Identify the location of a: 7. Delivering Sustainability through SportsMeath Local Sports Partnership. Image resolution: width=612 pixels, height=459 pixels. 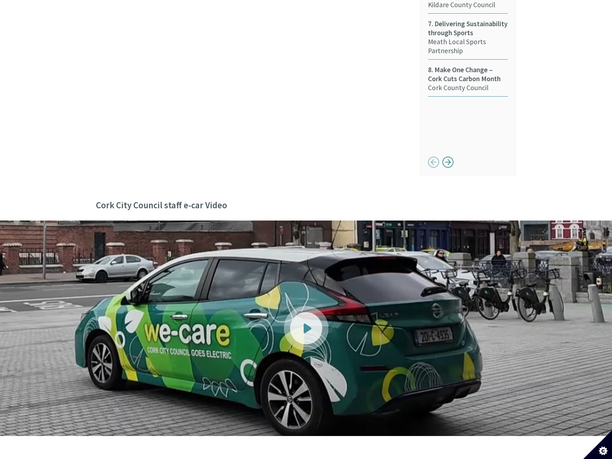
(468, 40).